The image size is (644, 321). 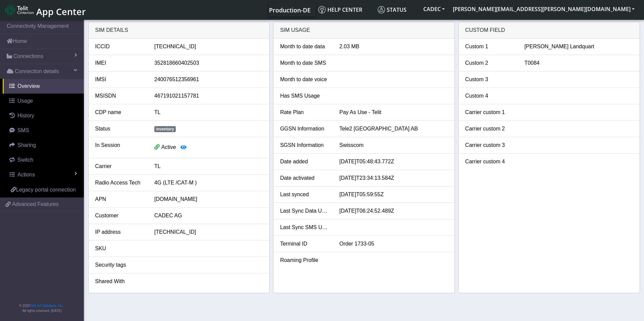 What do you see at coordinates (120, 265) in the screenshot?
I see `div: Security tags` at bounding box center [120, 265].